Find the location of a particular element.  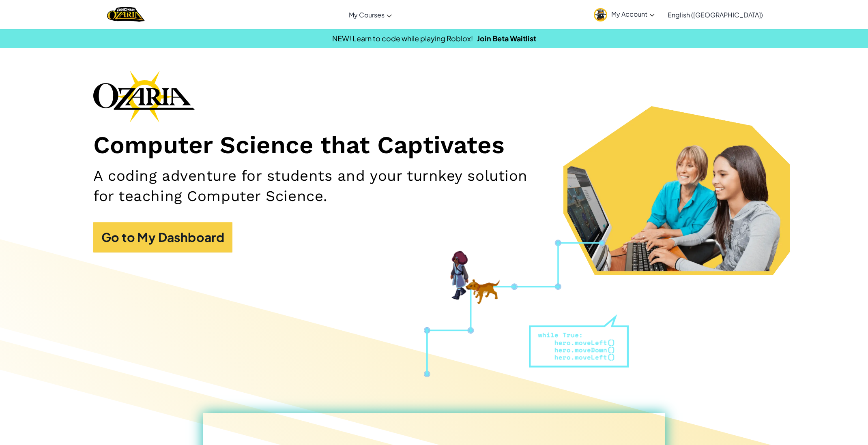

img: Home is located at coordinates (125, 14).